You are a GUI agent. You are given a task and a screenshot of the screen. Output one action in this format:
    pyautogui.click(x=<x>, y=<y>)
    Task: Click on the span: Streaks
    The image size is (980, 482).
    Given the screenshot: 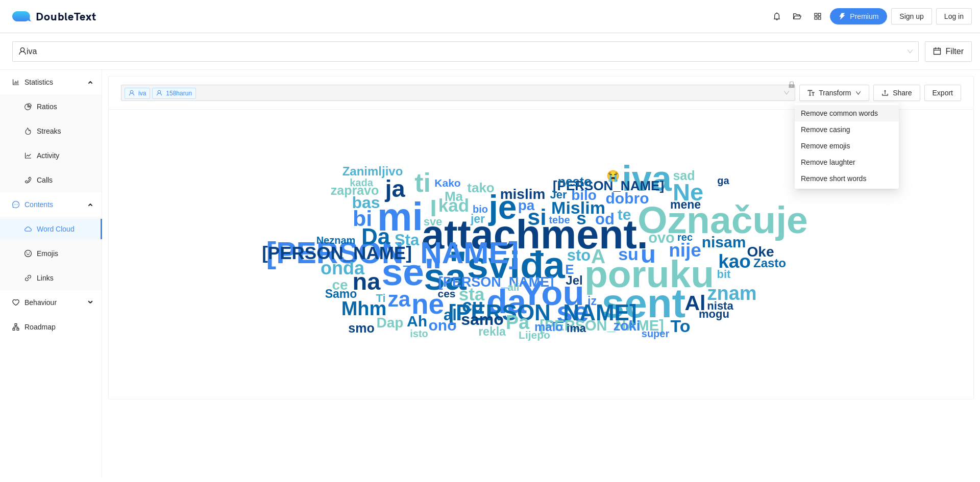 What is the action you would take?
    pyautogui.click(x=65, y=131)
    